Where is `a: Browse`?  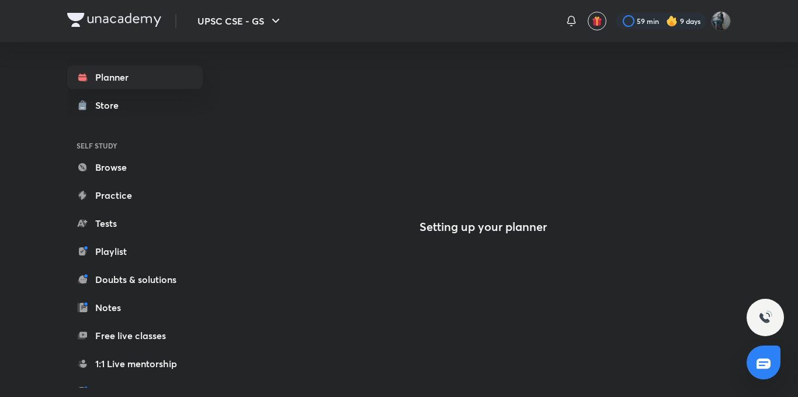
a: Browse is located at coordinates (135, 167).